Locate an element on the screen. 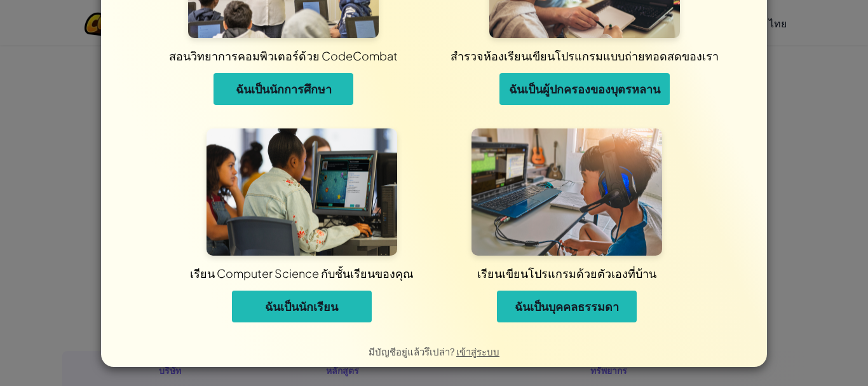  span: ฉันเป็นผู้ปกครองของบุตรหลาน is located at coordinates (585, 89).